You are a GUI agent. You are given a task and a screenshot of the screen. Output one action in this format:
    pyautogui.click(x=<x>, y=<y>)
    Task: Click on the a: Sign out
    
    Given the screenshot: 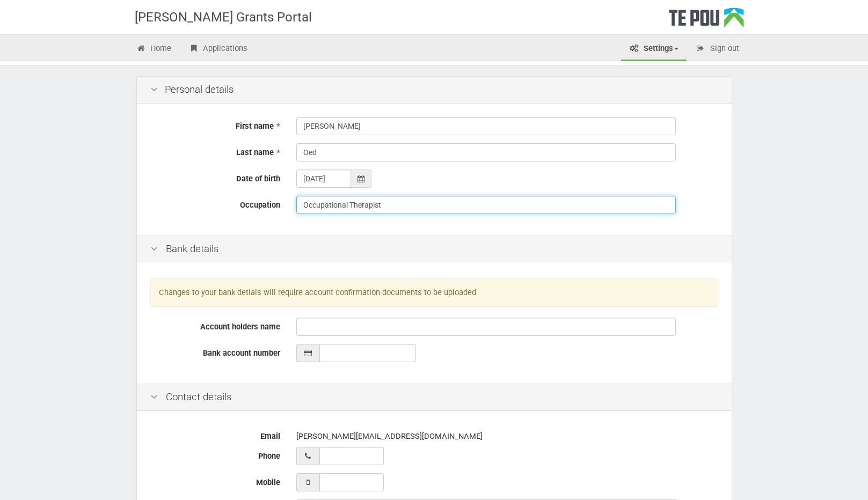 What is the action you would take?
    pyautogui.click(x=717, y=50)
    